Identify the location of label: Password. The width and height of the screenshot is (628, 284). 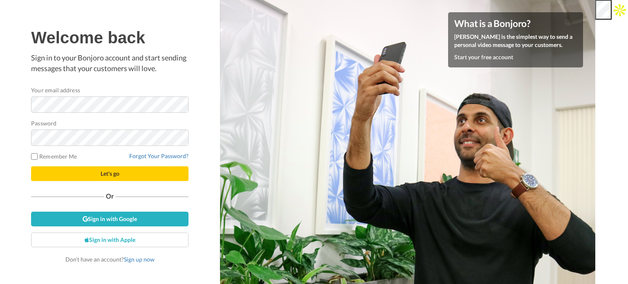
(44, 123).